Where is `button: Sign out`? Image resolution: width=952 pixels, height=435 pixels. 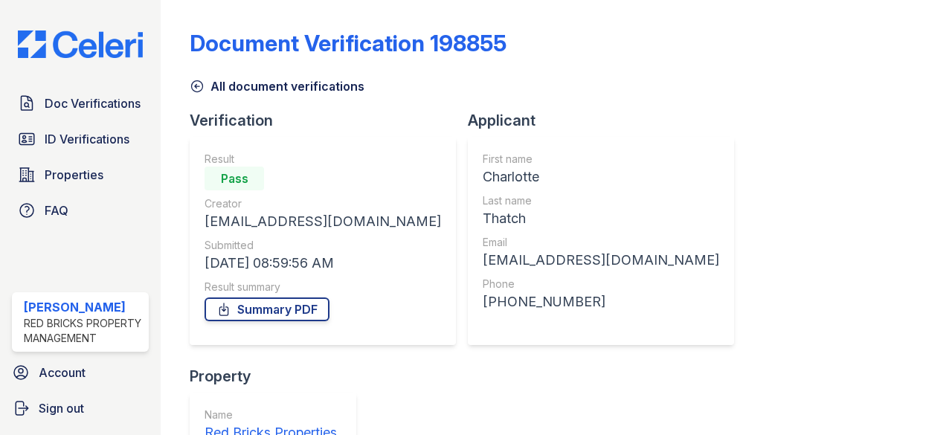 button: Sign out is located at coordinates (80, 408).